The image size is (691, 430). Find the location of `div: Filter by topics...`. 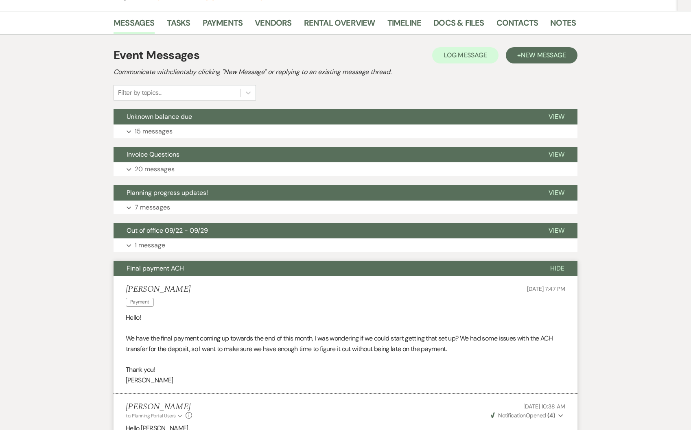

div: Filter by topics... is located at coordinates (140, 93).